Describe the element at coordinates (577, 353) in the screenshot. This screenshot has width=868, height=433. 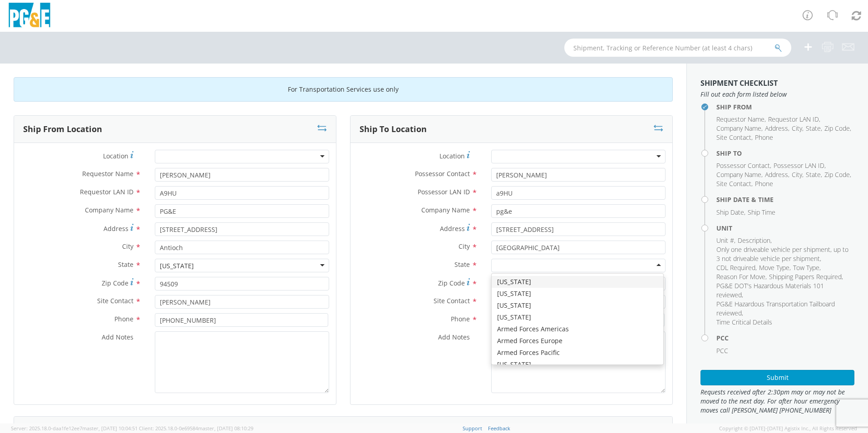
I see `div: Armed Forces Pacific` at that location.